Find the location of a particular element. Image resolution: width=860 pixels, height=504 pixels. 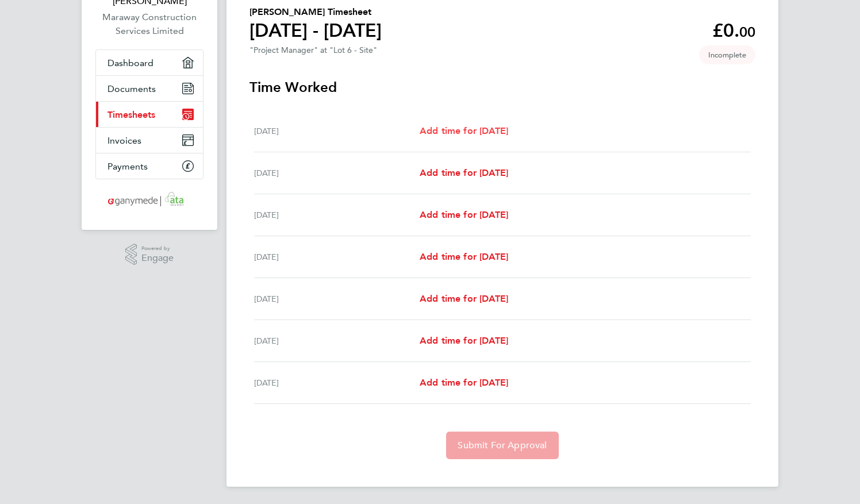

span: Invoices is located at coordinates (124, 141).